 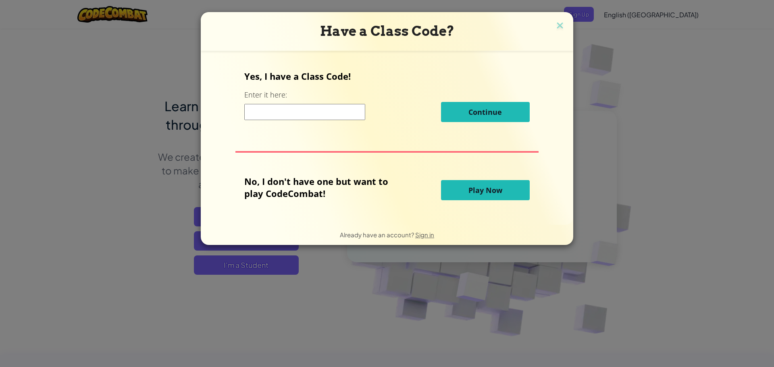 I want to click on span: Continue, so click(x=485, y=112).